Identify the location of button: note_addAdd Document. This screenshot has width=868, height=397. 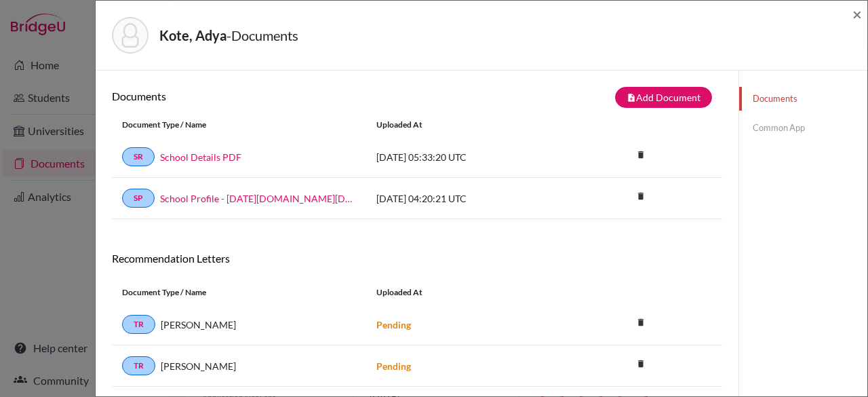
(663, 97).